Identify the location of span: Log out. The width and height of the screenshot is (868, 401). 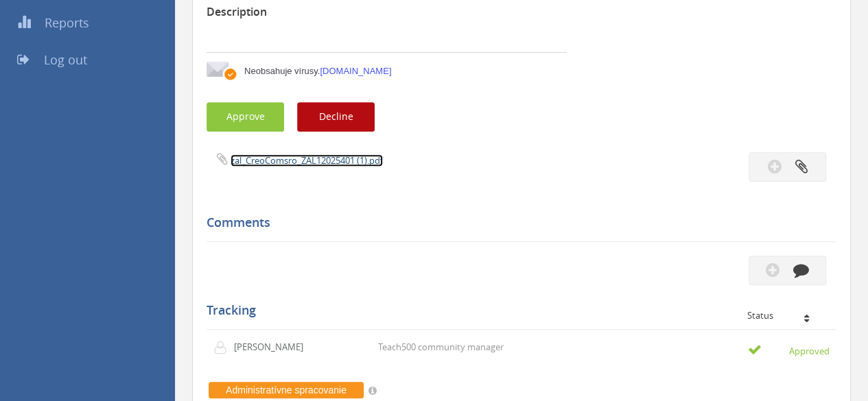
(65, 60).